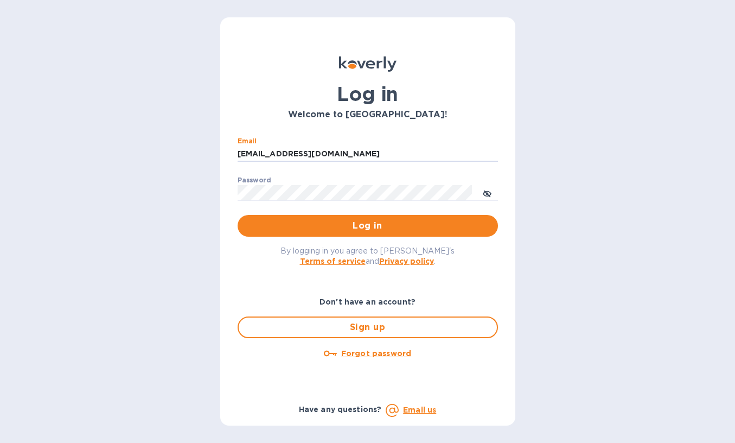  Describe the element at coordinates (419, 410) in the screenshot. I see `b: Email us` at that location.